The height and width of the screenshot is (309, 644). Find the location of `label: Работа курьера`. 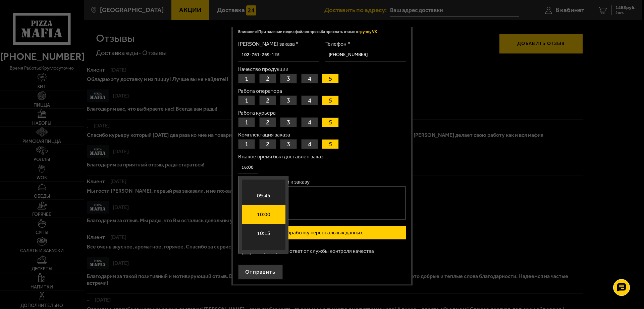

label: Работа курьера is located at coordinates (322, 113).